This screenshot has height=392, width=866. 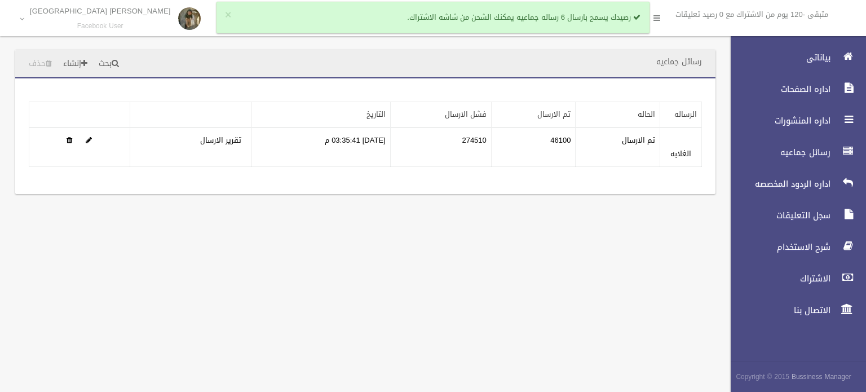 I want to click on span: اداره الصفحات, so click(x=777, y=89).